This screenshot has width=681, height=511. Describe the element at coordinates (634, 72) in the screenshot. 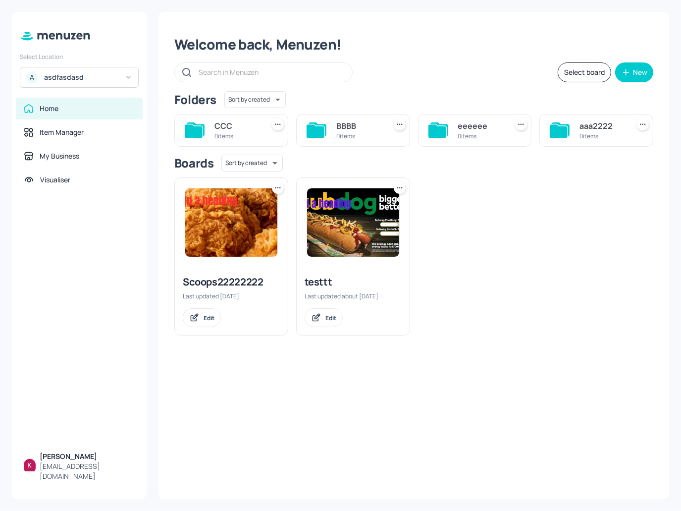

I see `button: New` at that location.